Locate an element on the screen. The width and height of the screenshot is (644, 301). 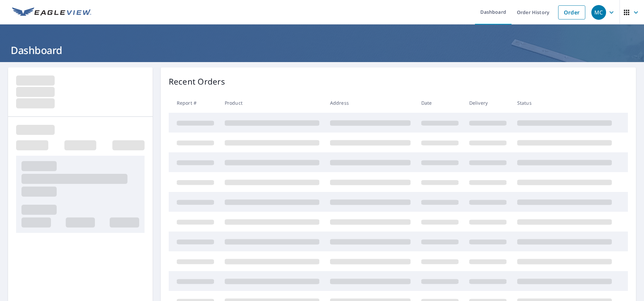
th: Product is located at coordinates (272, 103).